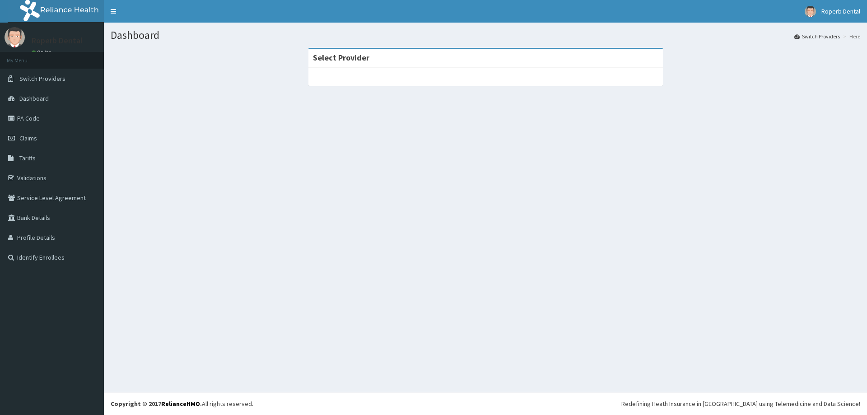 The width and height of the screenshot is (867, 415). I want to click on strong: Copyright © 2017 ., so click(156, 404).